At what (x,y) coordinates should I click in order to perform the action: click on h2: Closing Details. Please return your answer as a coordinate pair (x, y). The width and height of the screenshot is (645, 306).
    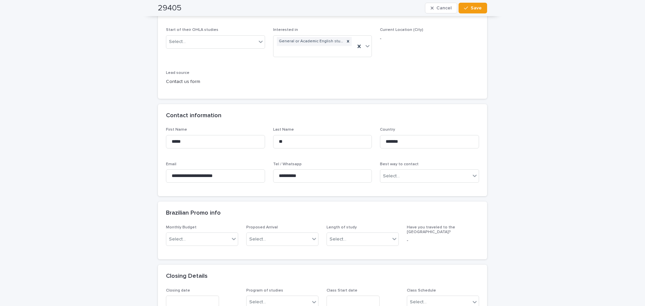
    Looking at the image, I should click on (187, 276).